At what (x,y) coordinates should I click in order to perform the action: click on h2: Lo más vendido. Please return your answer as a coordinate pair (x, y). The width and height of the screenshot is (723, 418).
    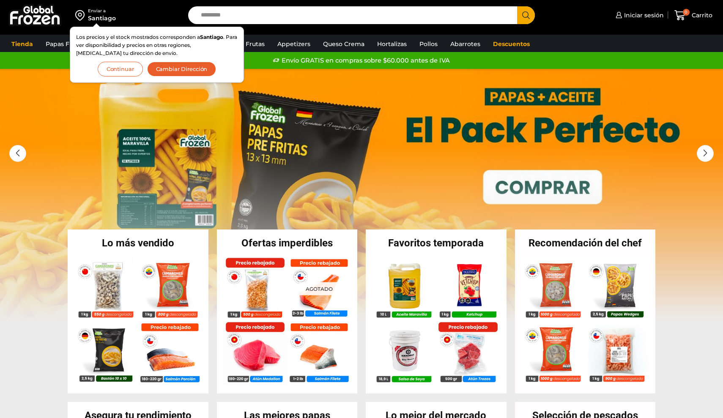
    Looking at the image, I should click on (138, 243).